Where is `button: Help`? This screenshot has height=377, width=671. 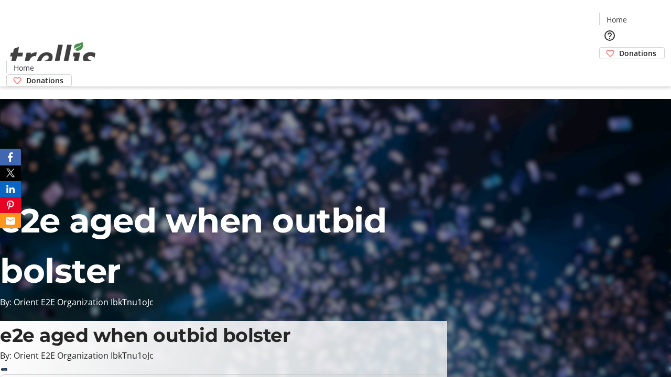
button: Help is located at coordinates (609, 36).